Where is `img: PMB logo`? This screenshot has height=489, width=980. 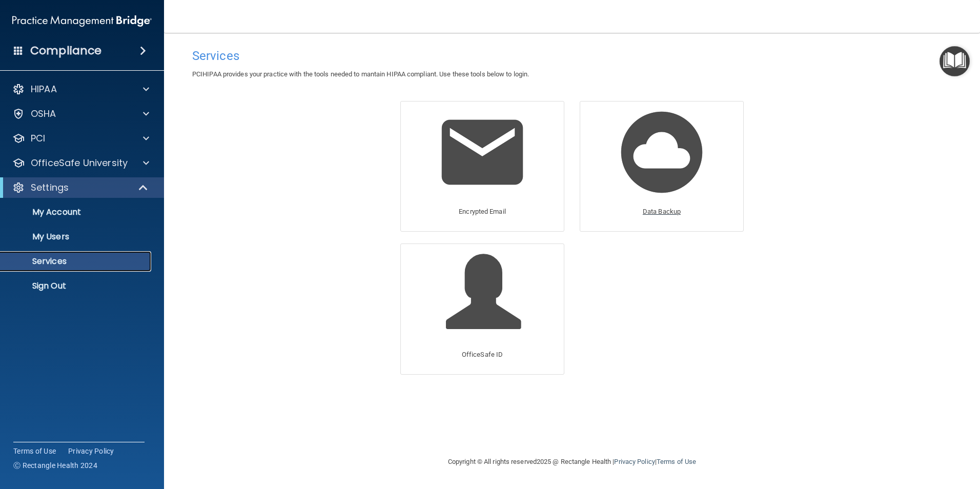 img: PMB logo is located at coordinates (82, 21).